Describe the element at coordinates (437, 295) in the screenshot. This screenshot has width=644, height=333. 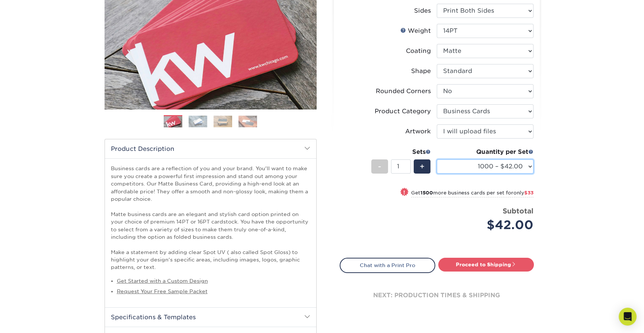
I see `div: next: production times & shipping` at that location.